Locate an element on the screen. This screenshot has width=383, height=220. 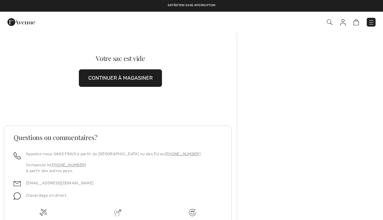
h3: Questions ou commentaires? is located at coordinates (118, 138).